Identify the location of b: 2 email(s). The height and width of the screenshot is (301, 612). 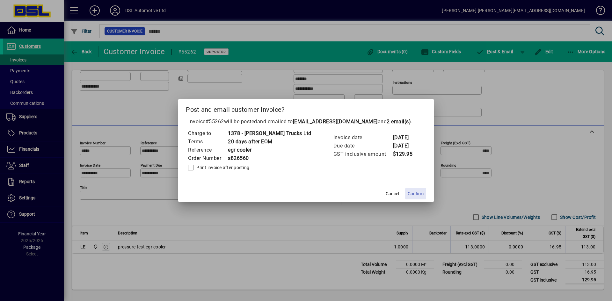
(399, 121).